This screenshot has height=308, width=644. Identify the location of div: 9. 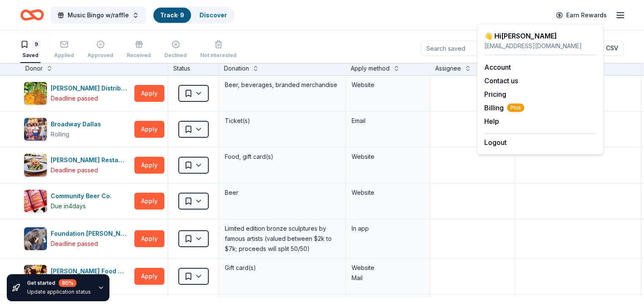
(36, 44).